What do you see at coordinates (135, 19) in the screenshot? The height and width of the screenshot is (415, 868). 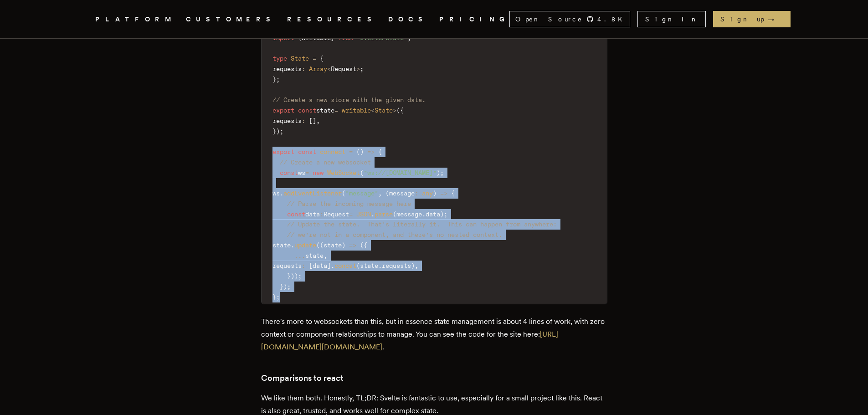 I see `span: PLATFORM` at bounding box center [135, 19].